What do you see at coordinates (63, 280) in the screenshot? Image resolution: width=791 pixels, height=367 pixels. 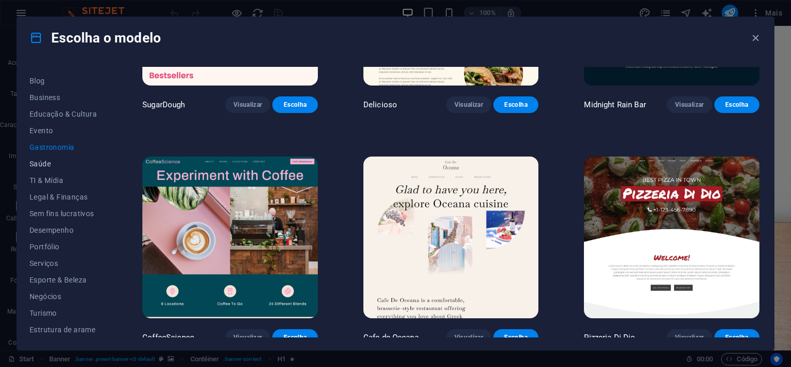 I see `span: Esporte & Beleza` at bounding box center [63, 280].